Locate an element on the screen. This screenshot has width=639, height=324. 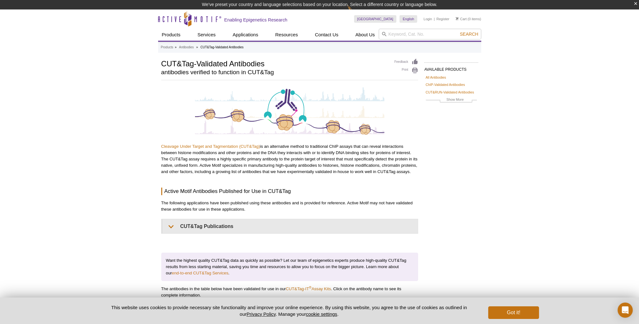
a: Services is located at coordinates (207, 35).